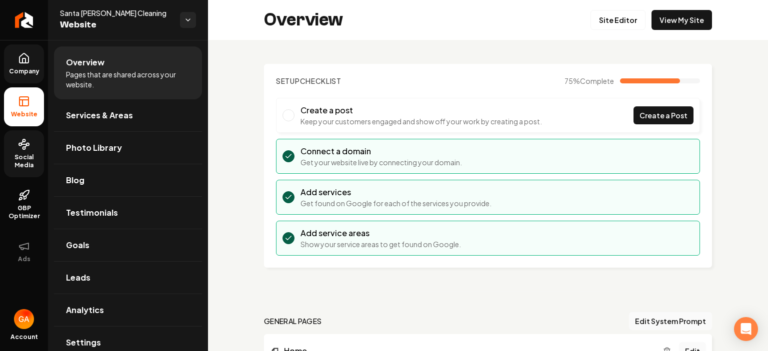 The height and width of the screenshot is (351, 768). What do you see at coordinates (663, 115) in the screenshot?
I see `a: Create a Post` at bounding box center [663, 115].